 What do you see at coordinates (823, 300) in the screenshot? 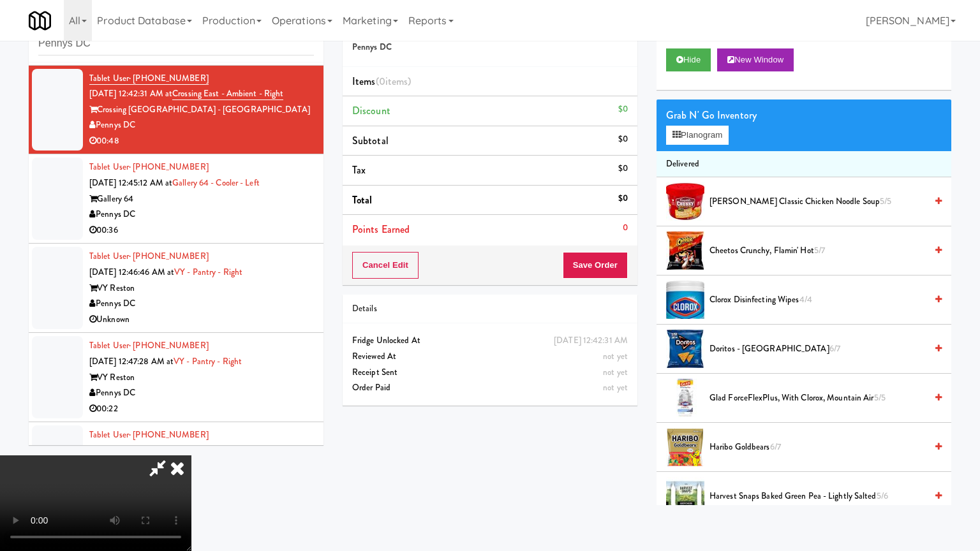
I see `div: Clorox Disinfecting Wipes4/4` at bounding box center [823, 300].